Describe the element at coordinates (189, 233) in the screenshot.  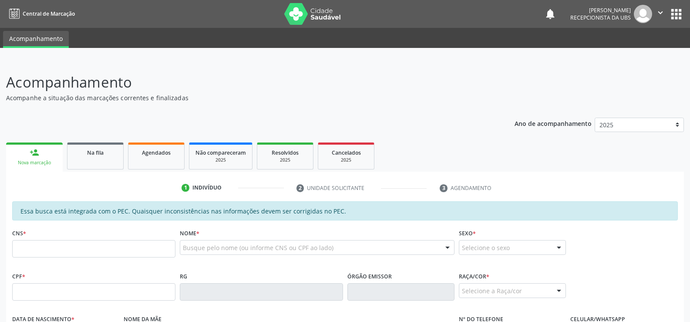
I see `label: Nome` at that location.